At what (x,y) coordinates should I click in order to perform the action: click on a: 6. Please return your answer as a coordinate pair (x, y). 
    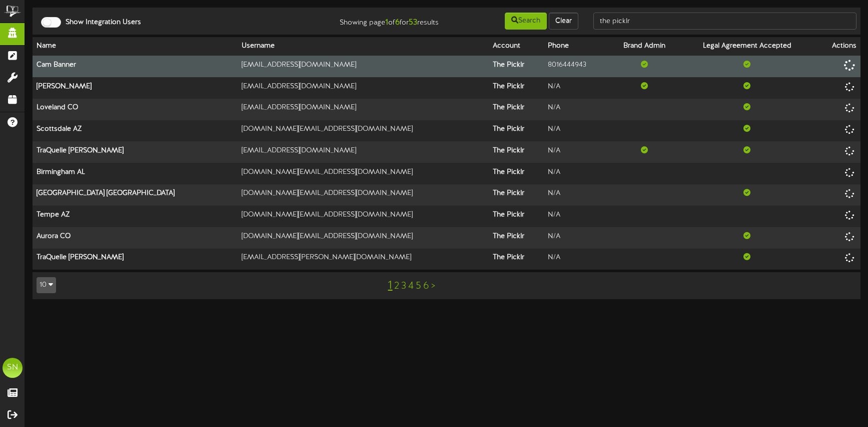
    Looking at the image, I should click on (427, 286).